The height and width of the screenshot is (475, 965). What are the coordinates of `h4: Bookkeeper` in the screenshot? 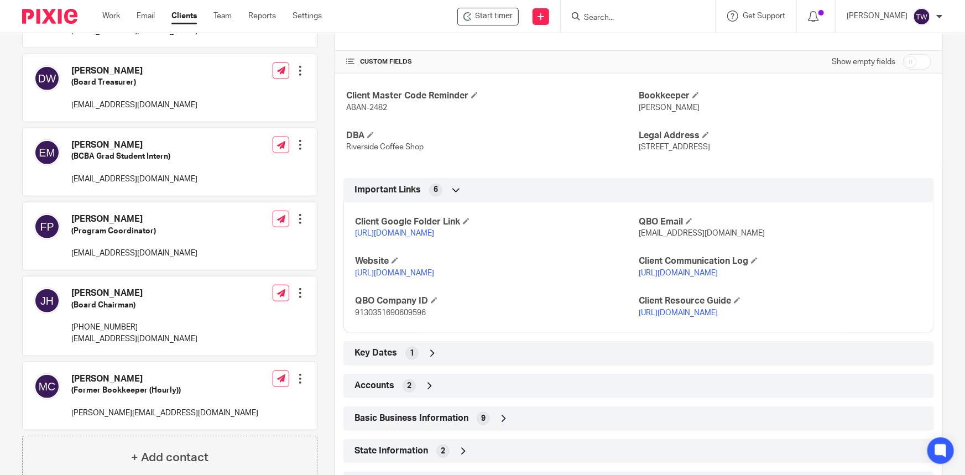 It's located at (784, 96).